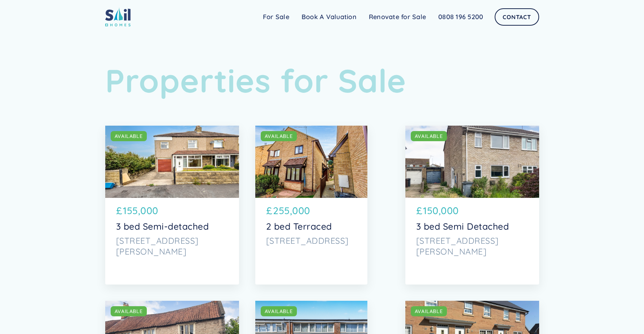 Image resolution: width=644 pixels, height=334 pixels. I want to click on p: 155,000, so click(140, 210).